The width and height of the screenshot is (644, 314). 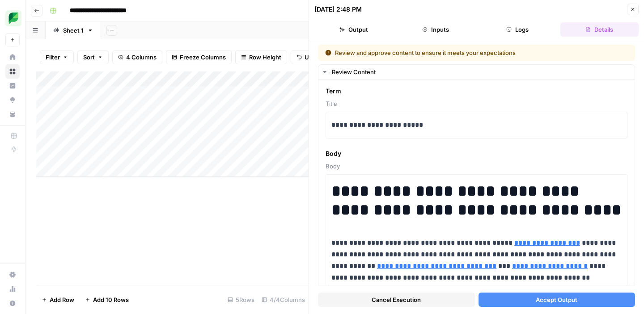 I want to click on button: Freeze Columns, so click(x=198, y=57).